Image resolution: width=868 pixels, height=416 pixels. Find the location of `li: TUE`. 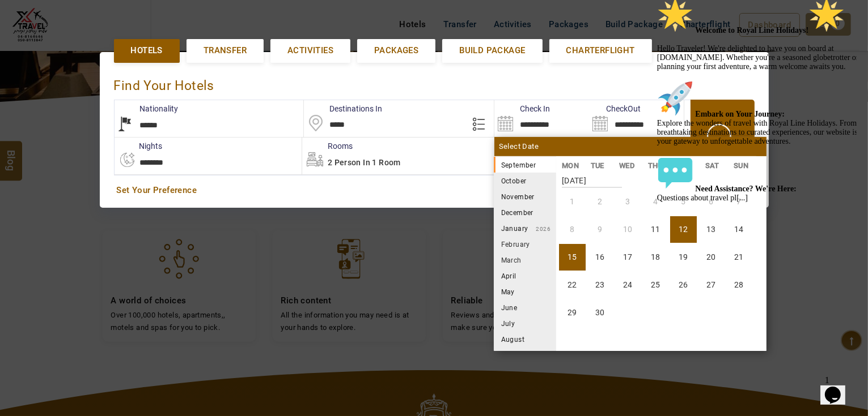

li: TUE is located at coordinates (599, 165).